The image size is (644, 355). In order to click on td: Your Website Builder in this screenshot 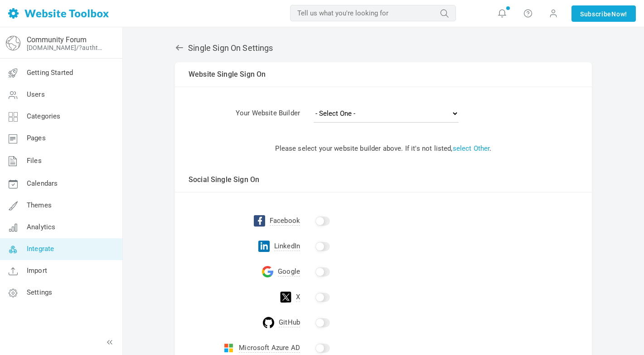, I will do `click(238, 115)`.